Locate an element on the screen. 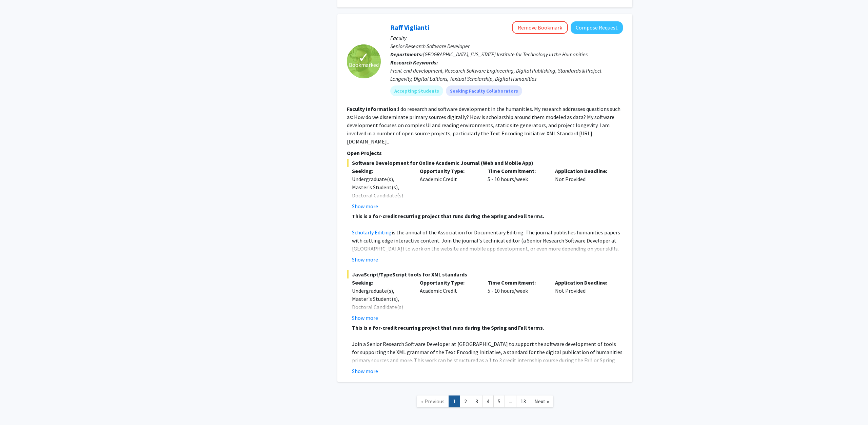 The image size is (868, 425). a: 13 is located at coordinates (523, 401).